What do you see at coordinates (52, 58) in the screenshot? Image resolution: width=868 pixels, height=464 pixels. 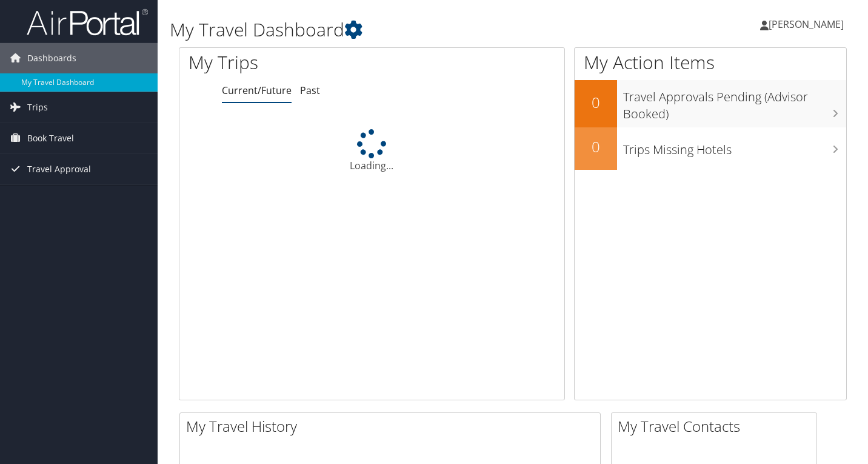 I see `span: Dashboards` at bounding box center [52, 58].